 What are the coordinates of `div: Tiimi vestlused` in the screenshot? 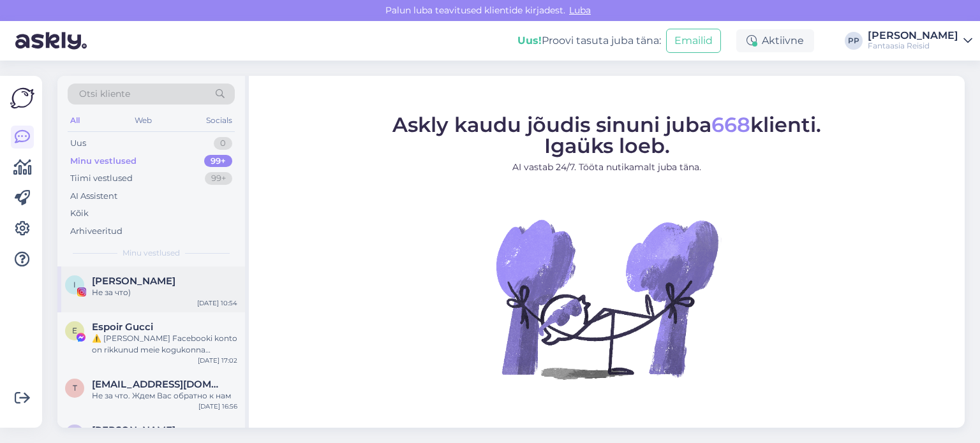 It's located at (102, 178).